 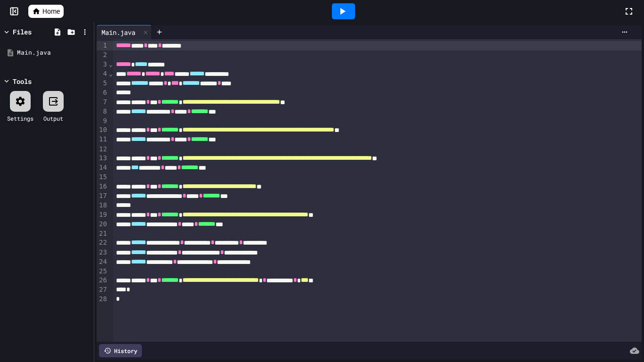 I want to click on div: 7, so click(x=102, y=103).